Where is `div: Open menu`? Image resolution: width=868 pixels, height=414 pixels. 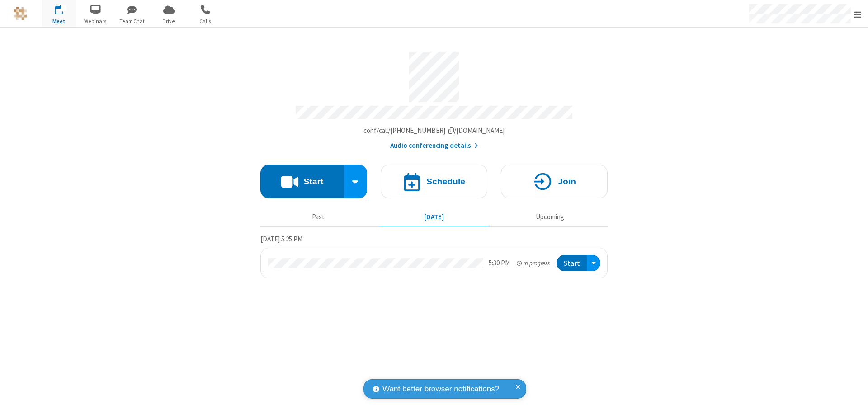 div: Open menu is located at coordinates (594, 263).